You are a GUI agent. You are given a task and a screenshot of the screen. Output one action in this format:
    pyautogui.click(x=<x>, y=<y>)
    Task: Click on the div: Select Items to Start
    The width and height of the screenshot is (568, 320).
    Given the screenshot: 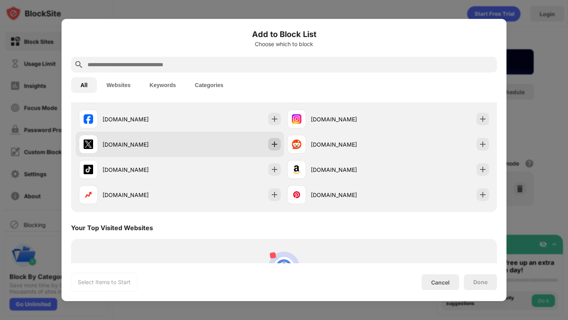 What is the action you would take?
    pyautogui.click(x=104, y=282)
    